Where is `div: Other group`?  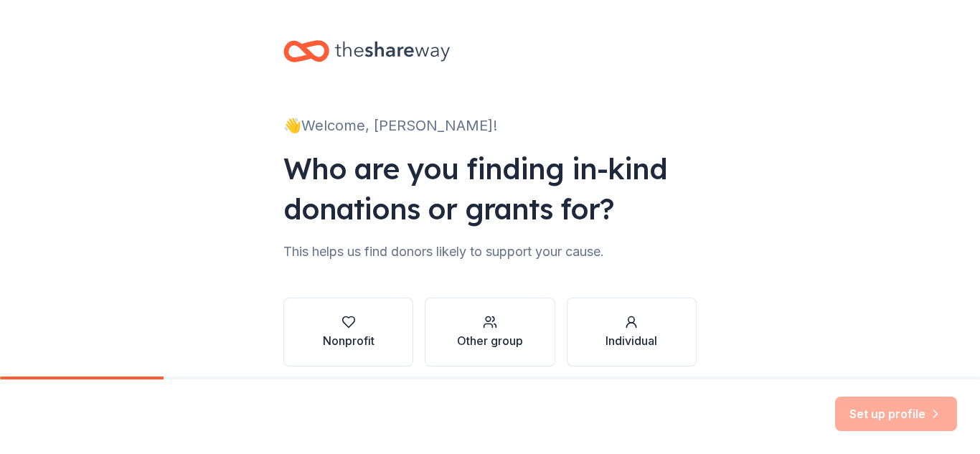 div: Other group is located at coordinates (490, 341).